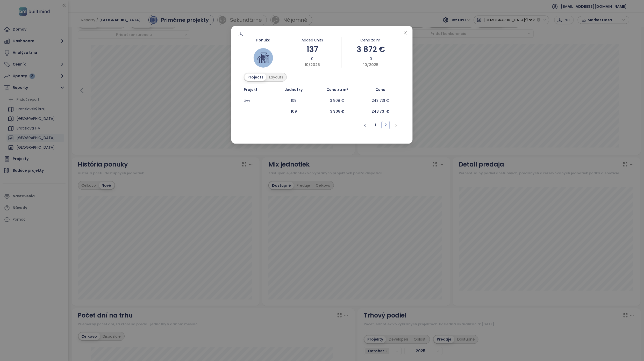  What do you see at coordinates (375, 125) in the screenshot?
I see `a: 1` at bounding box center [375, 125].